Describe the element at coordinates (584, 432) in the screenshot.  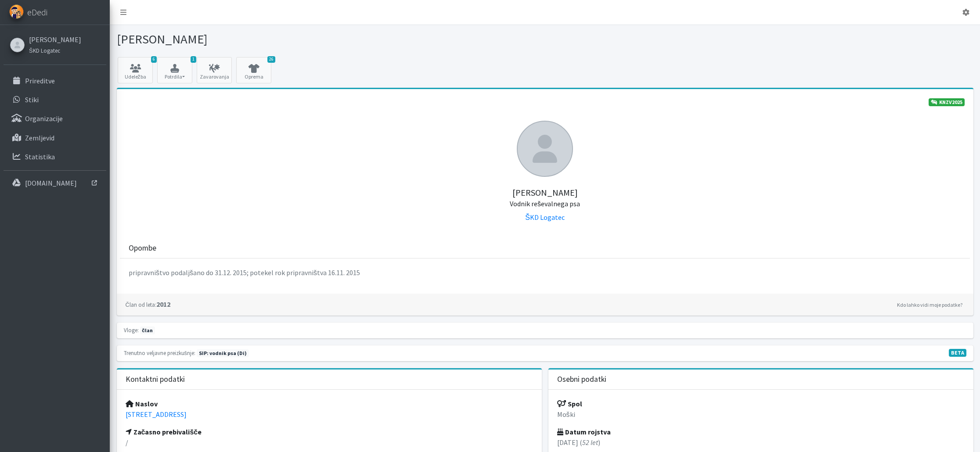
I see `strong: Datum rojstva` at that location.